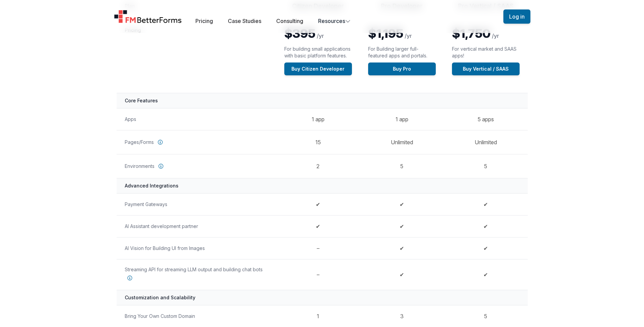 This screenshot has height=327, width=644. I want to click on a: Consulting, so click(290, 21).